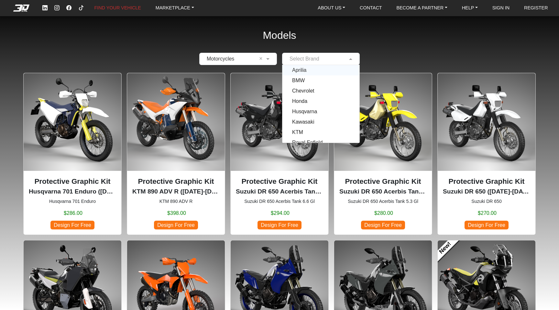  What do you see at coordinates (72, 201) in the screenshot?
I see `small: Husqvarna 701 Enduro` at bounding box center [72, 201].